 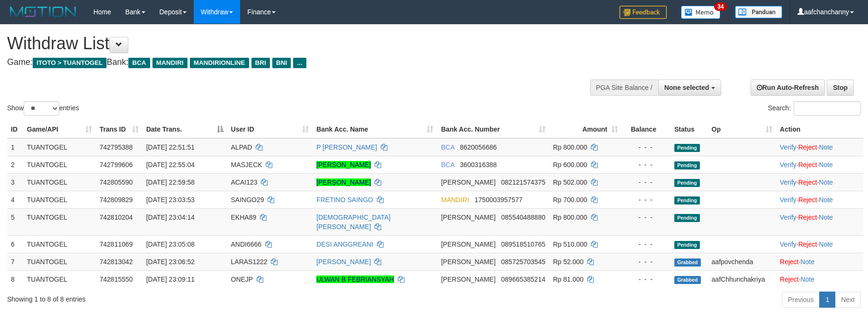 What do you see at coordinates (16, 221) in the screenshot?
I see `td: 5` at bounding box center [16, 221].